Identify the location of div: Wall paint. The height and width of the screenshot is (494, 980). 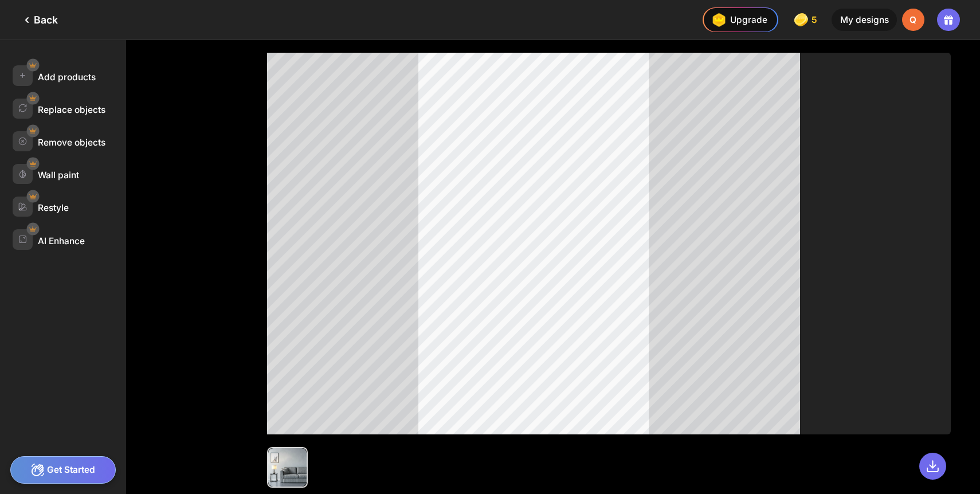
(59, 175).